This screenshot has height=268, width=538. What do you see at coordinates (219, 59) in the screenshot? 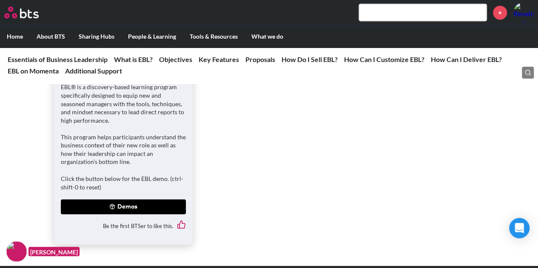
I see `a: Key Features` at bounding box center [219, 59].